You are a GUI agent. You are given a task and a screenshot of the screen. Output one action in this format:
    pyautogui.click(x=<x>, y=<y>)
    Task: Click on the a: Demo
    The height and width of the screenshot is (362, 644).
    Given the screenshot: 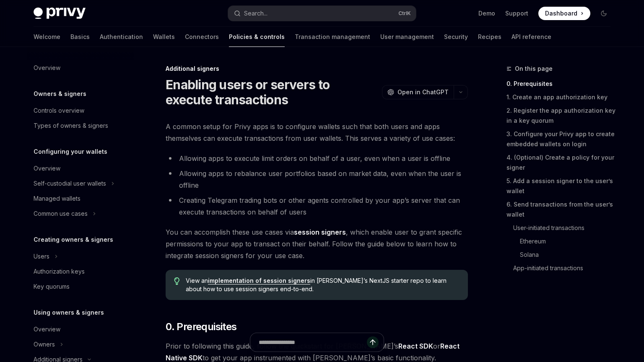 What is the action you would take?
    pyautogui.click(x=487, y=13)
    